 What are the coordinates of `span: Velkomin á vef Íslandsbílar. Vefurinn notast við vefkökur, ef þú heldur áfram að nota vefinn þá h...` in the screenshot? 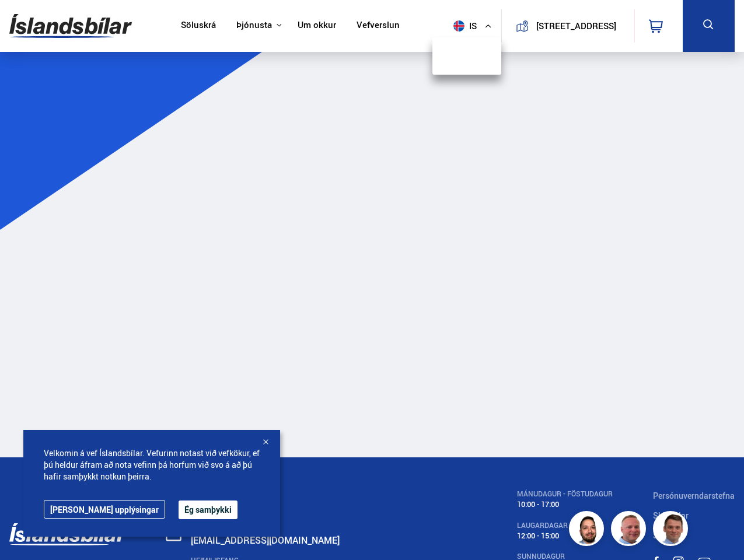 It's located at (152, 465).